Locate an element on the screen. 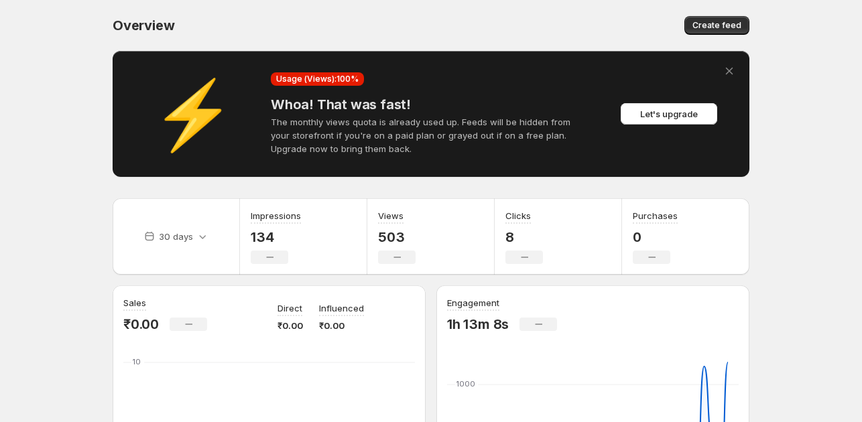 This screenshot has width=862, height=422. p: 503 is located at coordinates (397, 237).